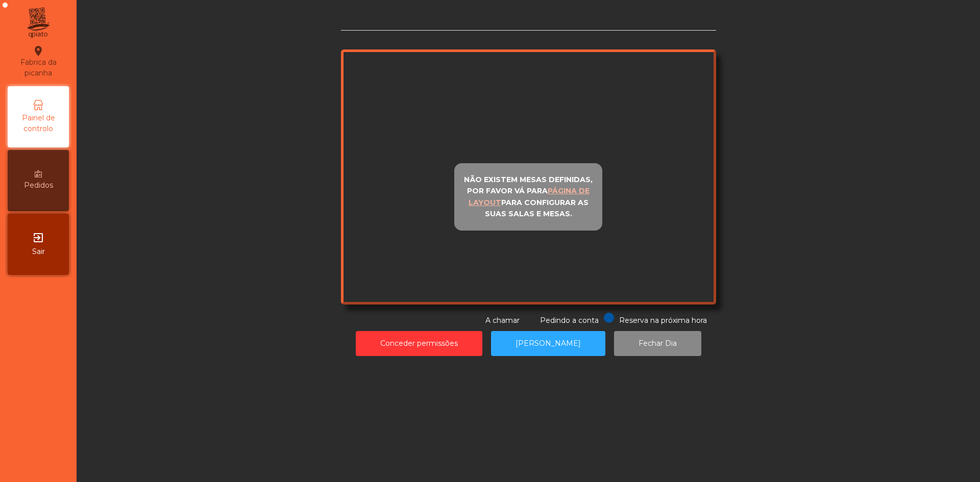  What do you see at coordinates (529, 197) in the screenshot?
I see `p: Não existem mesas definidas, por favor vá para para configurar as suas salas e mesas.` at bounding box center [529, 197].